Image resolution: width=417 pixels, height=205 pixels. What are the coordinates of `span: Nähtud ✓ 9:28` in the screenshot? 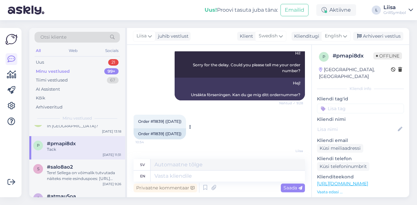 It's located at (290, 103).